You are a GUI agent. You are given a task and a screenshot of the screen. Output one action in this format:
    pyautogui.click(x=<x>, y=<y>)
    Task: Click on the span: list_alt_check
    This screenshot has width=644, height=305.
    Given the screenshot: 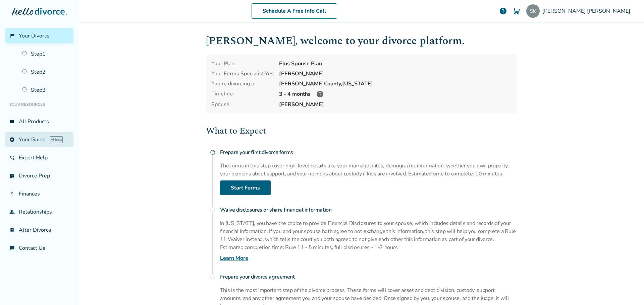 What is the action you would take?
    pyautogui.click(x=12, y=176)
    